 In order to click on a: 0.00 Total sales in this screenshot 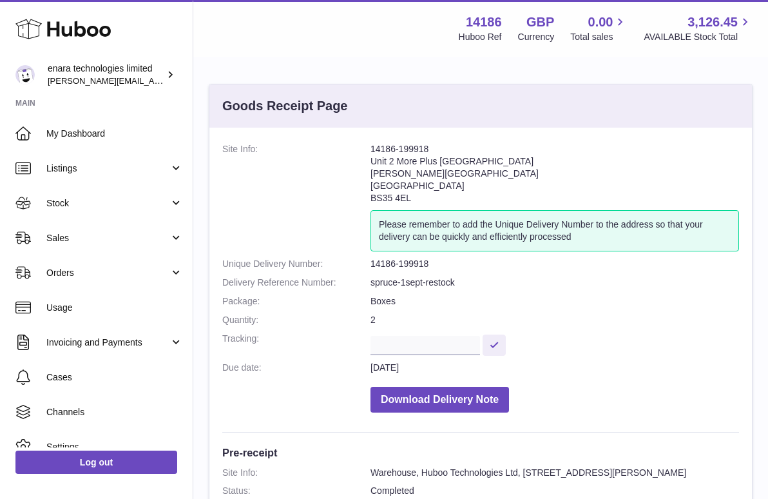, I will do `click(599, 28)`.